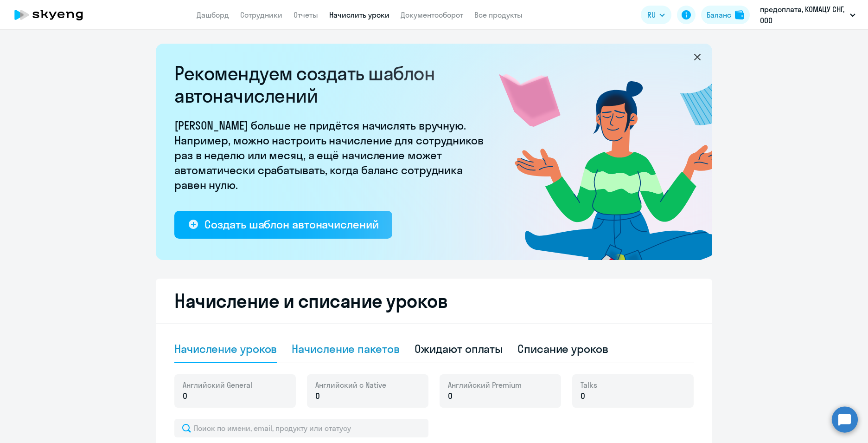 The height and width of the screenshot is (443, 868). What do you see at coordinates (226, 348) in the screenshot?
I see `div: Начисление уроков` at bounding box center [226, 348].